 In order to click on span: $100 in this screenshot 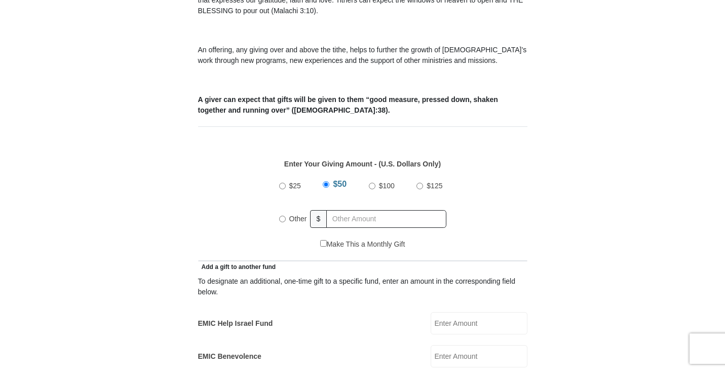, I will do `click(387, 186)`.